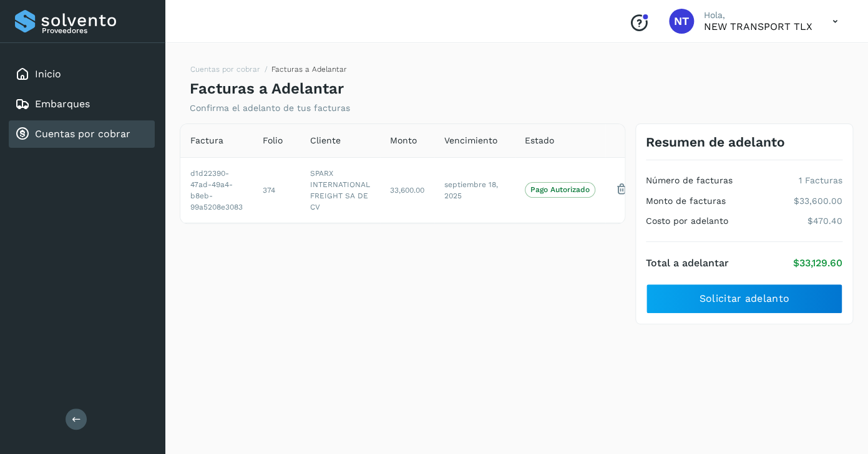 This screenshot has height=454, width=868. I want to click on span: Solicitar adelanto, so click(743, 298).